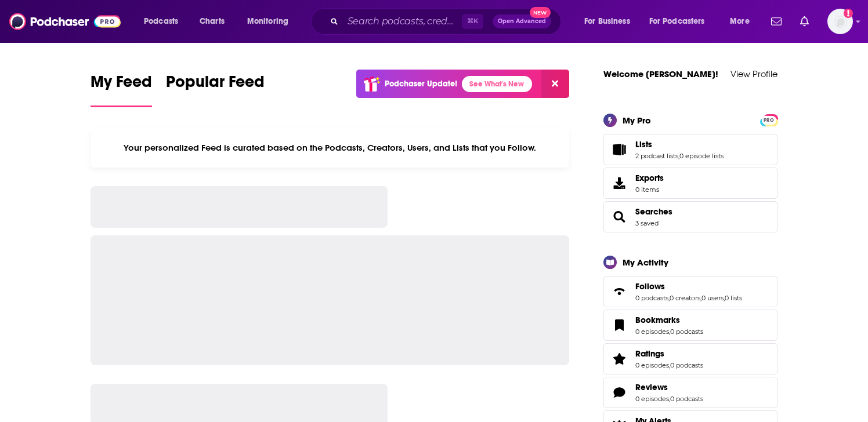  What do you see at coordinates (122, 86) in the screenshot?
I see `span: My Feed` at bounding box center [122, 86].